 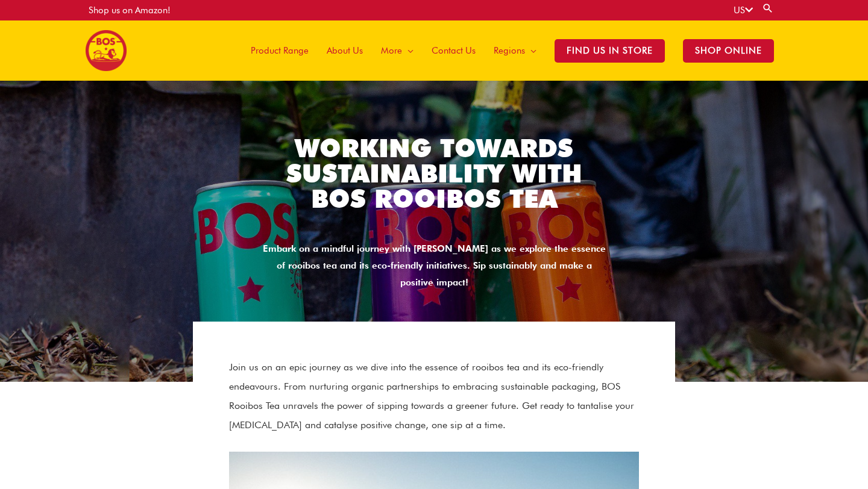 I want to click on span: SHOP ONLINE, so click(x=729, y=50).